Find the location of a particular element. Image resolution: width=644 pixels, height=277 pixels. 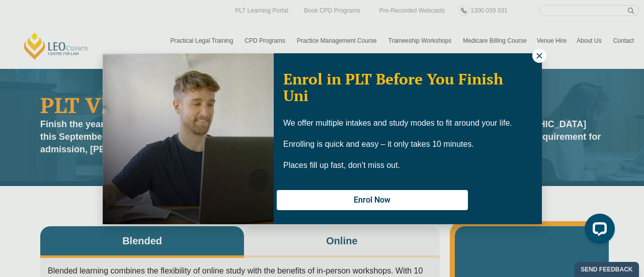

span: Enrol in PLT Before You Finish Uni is located at coordinates (393, 87).